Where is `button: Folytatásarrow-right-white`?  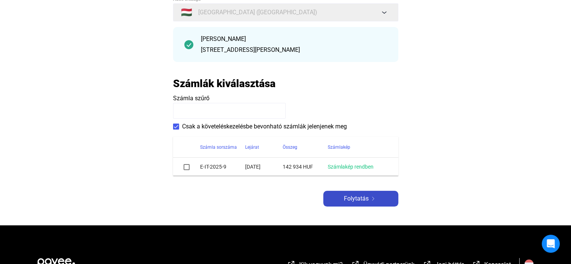
button: Folytatásarrow-right-white is located at coordinates (361, 199).